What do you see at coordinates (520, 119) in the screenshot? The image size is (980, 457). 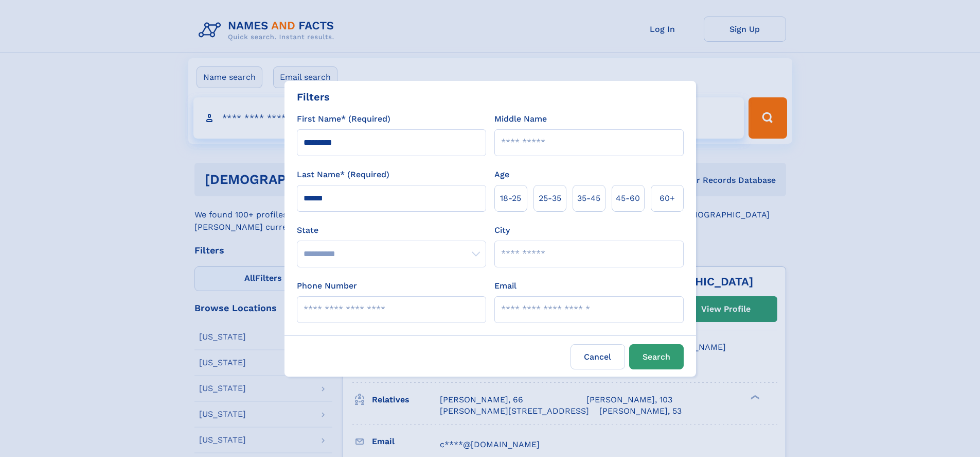 I see `label: Middle Name` at bounding box center [520, 119].